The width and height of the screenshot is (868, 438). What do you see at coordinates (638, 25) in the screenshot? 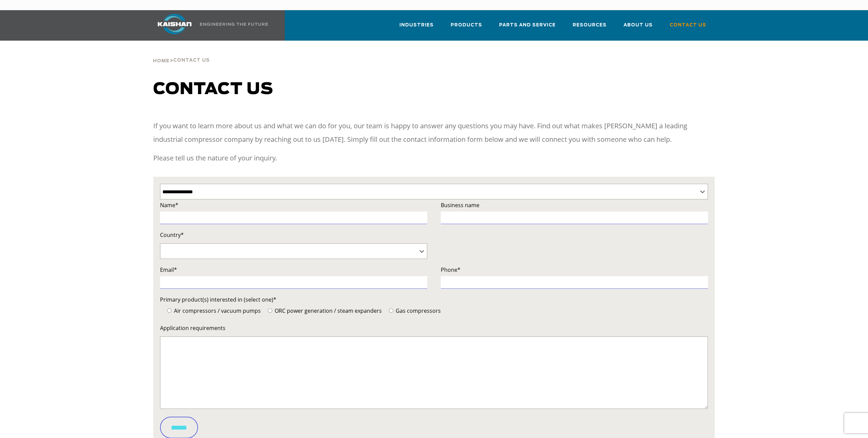
I see `span: About Us` at bounding box center [638, 25].